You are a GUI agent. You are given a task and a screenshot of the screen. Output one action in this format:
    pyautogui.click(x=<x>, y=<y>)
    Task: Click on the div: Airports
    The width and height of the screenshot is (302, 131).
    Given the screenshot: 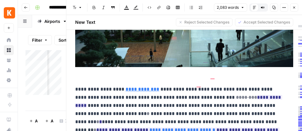 What is the action you would take?
    pyautogui.click(x=52, y=21)
    